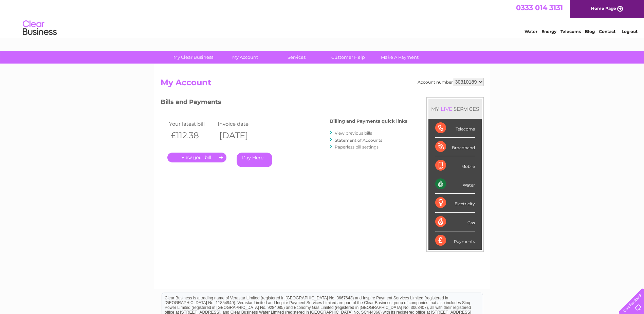 The image size is (644, 314). I want to click on a: Telecoms, so click(571, 31).